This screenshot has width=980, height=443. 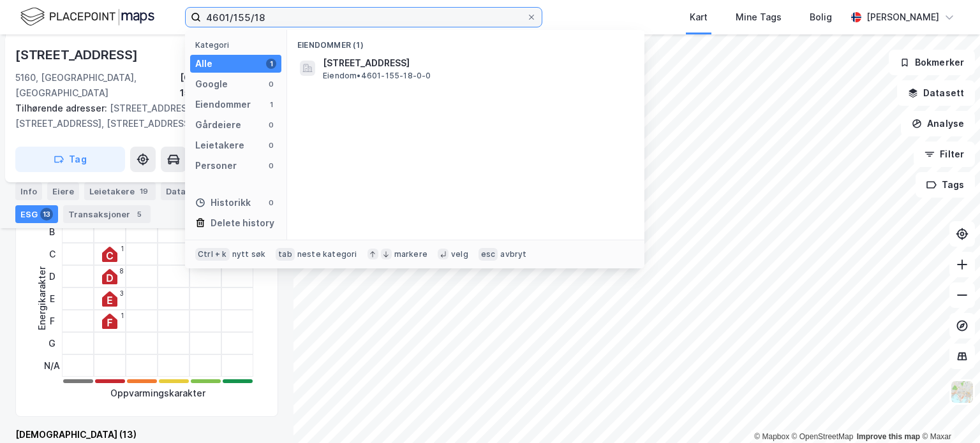 I want to click on div: Eiendommer (1), so click(x=466, y=41).